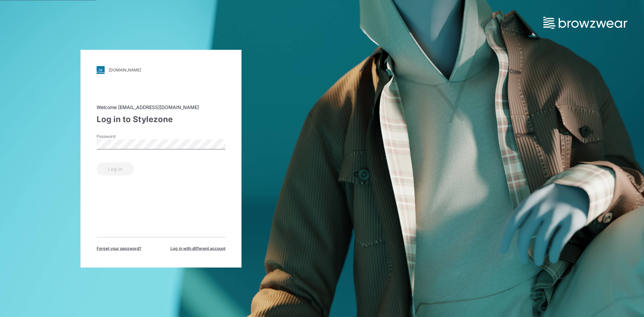  I want to click on img: svg+xml;base64,PHN2ZyB3aWR0aD0iMjgiIGhlaWdodD0iMjgiIHZpZXdCb3g9IjAgMCAyOCAyOCIgZmlsbD0ibm9uZSIgeG..., so click(101, 70).